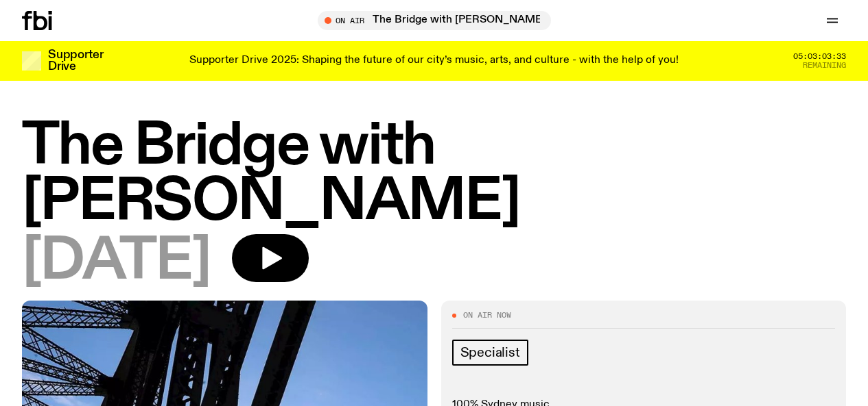 The height and width of the screenshot is (406, 868). What do you see at coordinates (75, 61) in the screenshot?
I see `h3: Supporter Drive` at bounding box center [75, 61].